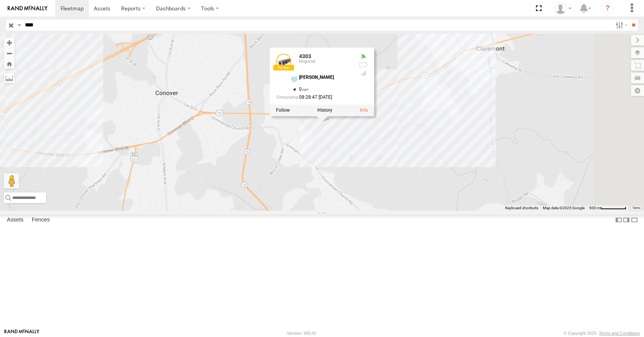  I want to click on img: rand-logo.svg, so click(28, 9).